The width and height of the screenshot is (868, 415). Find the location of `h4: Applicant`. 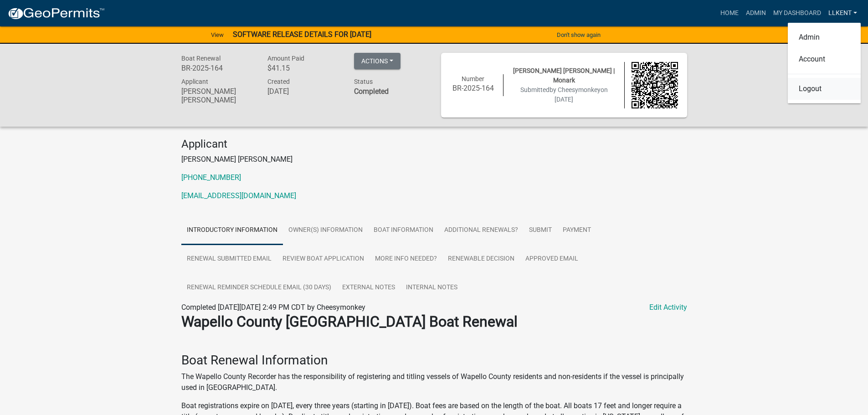

h4: Applicant is located at coordinates (434, 144).